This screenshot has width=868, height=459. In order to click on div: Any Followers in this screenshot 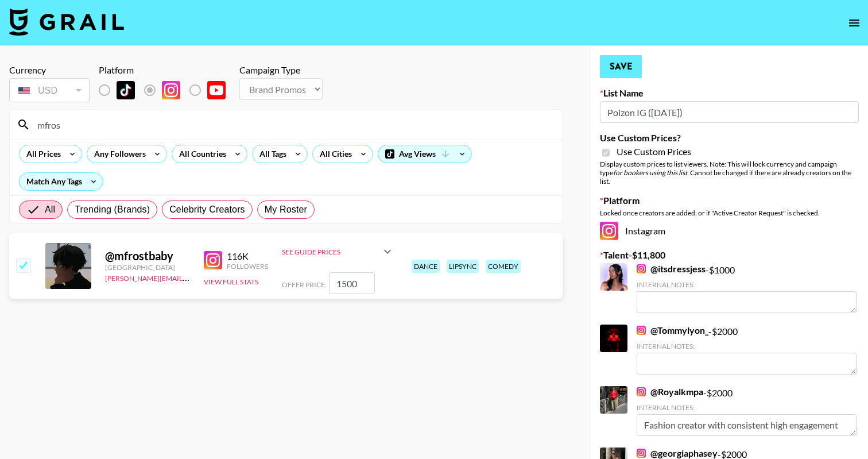, I will do `click(118, 154)`.